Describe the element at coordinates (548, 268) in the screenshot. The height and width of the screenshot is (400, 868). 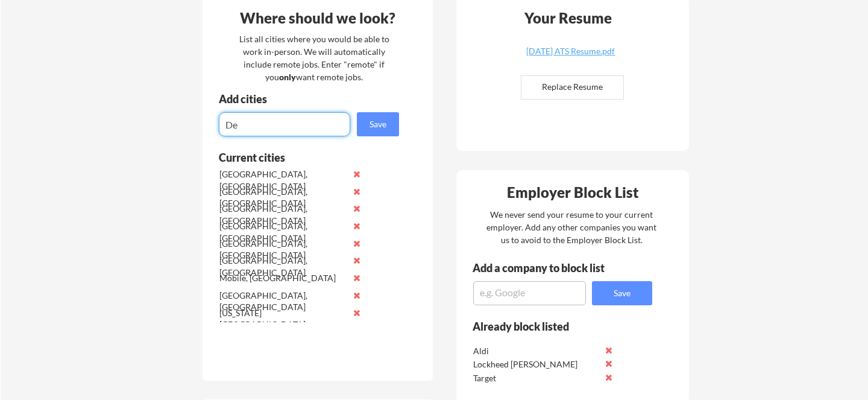
I see `div: Add a company to block list` at that location.